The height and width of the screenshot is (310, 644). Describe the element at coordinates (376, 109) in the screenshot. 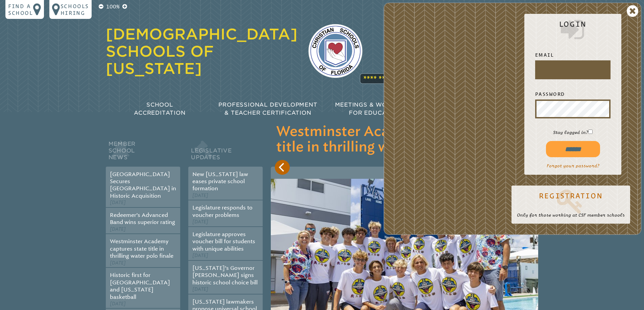

I see `span: Meetings & Workshops for Educators` at that location.